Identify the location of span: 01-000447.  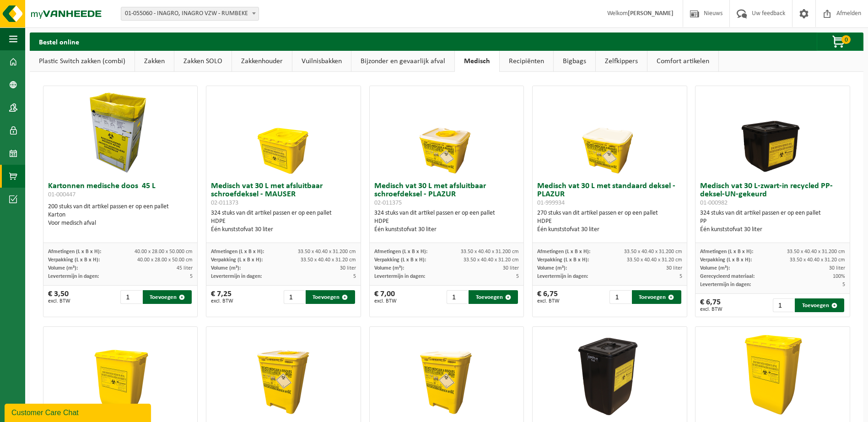
(62, 195).